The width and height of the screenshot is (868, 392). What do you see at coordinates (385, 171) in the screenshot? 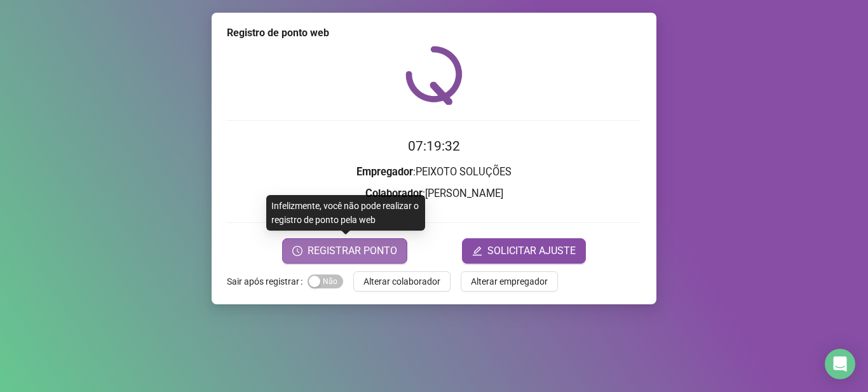
I see `strong: Empregador` at bounding box center [385, 171].